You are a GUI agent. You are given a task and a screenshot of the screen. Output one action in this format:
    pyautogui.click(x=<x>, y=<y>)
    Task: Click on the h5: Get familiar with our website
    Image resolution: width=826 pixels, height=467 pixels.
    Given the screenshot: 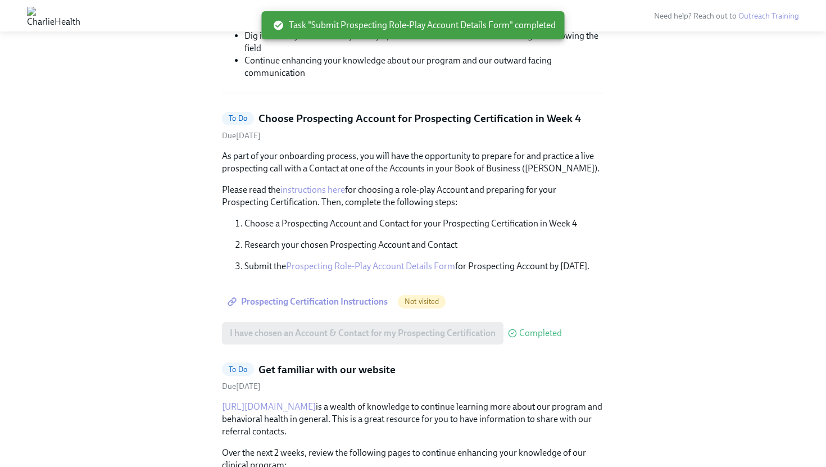 What is the action you would take?
    pyautogui.click(x=327, y=370)
    